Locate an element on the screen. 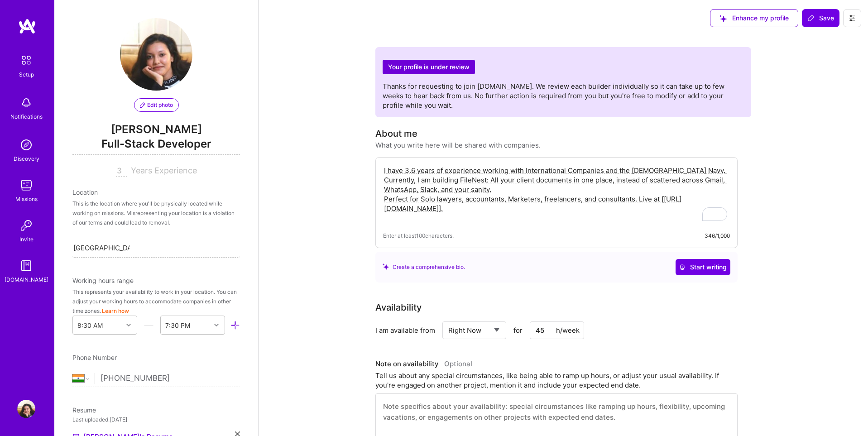  i: icon SuggestedTeams is located at coordinates (386, 267).